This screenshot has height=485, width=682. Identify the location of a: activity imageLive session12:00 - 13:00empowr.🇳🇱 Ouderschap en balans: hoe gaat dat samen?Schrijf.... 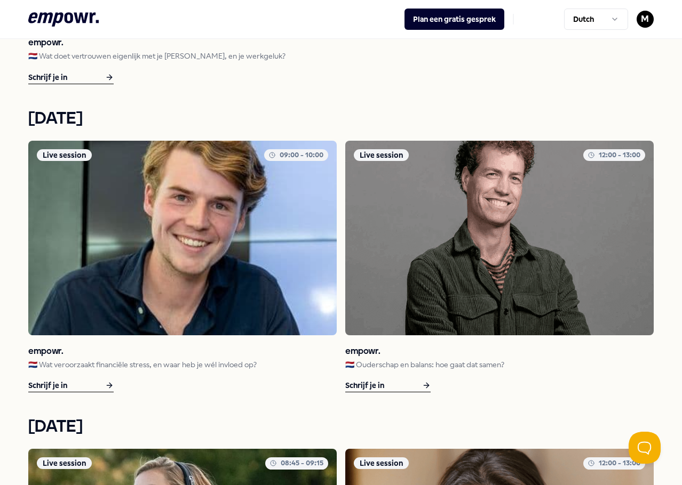
(499, 267).